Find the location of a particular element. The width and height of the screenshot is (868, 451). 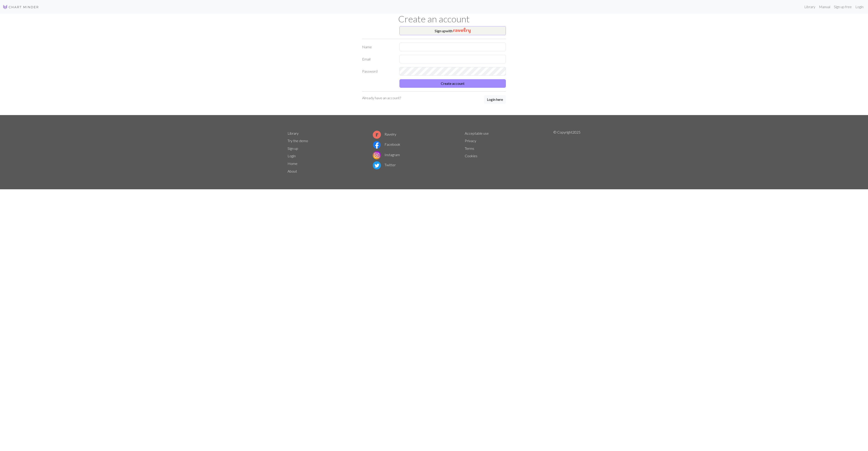

a: Sign up free is located at coordinates (842, 7).